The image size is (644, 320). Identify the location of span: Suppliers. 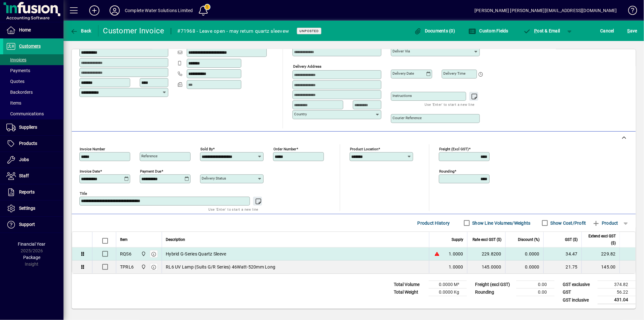
(28, 127).